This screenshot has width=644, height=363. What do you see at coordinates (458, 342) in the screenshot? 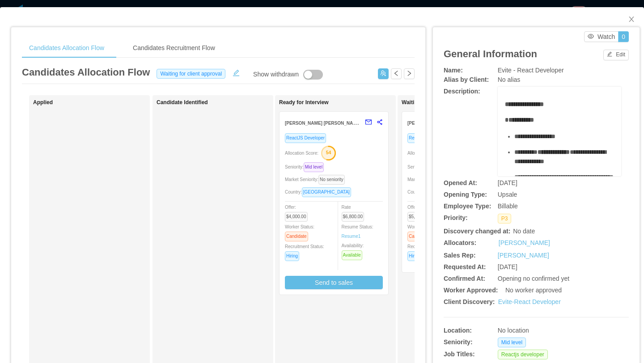
I see `b: Seniority:` at bounding box center [458, 342].